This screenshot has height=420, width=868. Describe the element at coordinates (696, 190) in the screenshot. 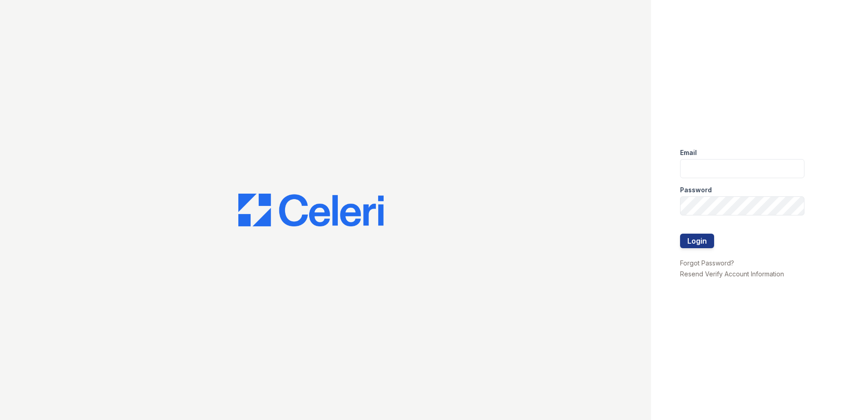

I see `label: Password` at that location.